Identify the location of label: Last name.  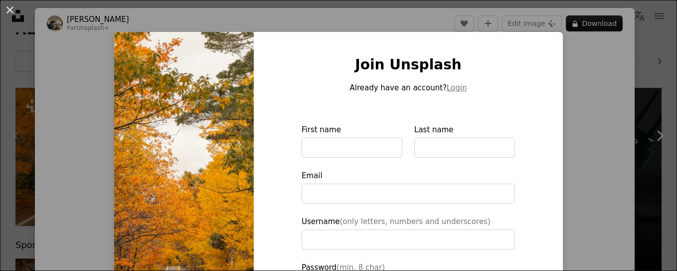
(465, 141).